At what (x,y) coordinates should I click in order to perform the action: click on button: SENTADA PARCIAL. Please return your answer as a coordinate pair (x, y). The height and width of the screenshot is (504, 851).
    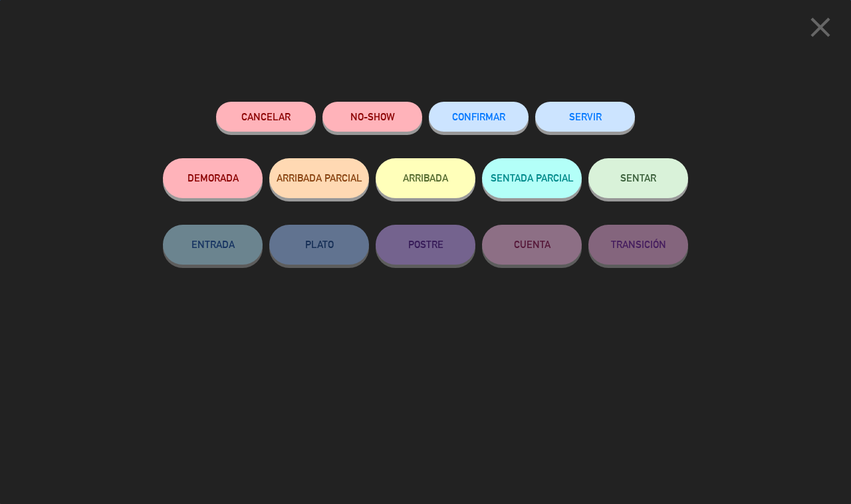
    Looking at the image, I should click on (532, 178).